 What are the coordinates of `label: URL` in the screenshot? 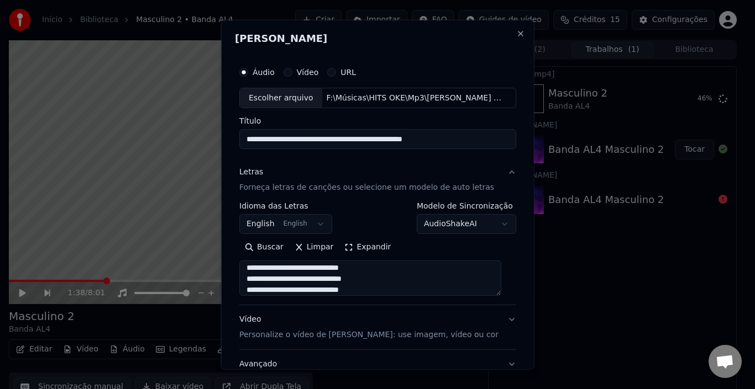 It's located at (348, 72).